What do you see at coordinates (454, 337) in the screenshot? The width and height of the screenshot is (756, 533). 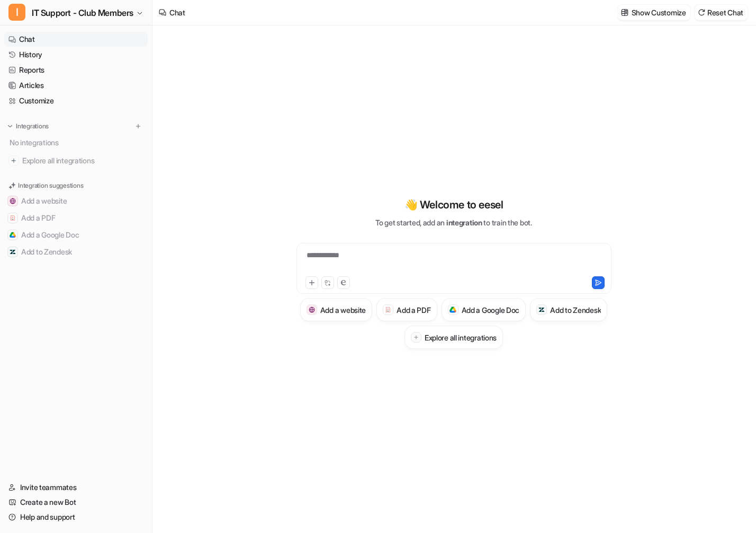 I see `button: Explore all integrations` at bounding box center [454, 337].